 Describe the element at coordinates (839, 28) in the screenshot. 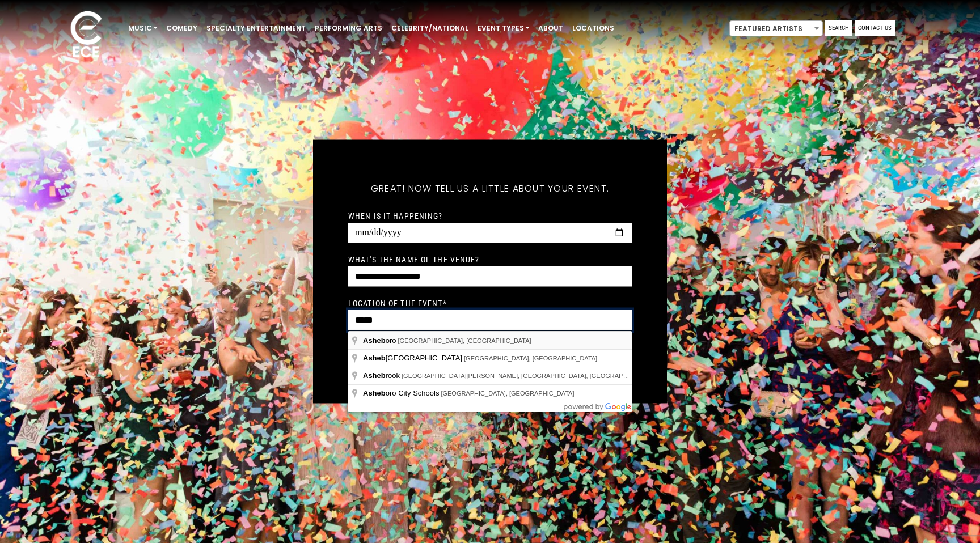

I see `a: Search` at that location.